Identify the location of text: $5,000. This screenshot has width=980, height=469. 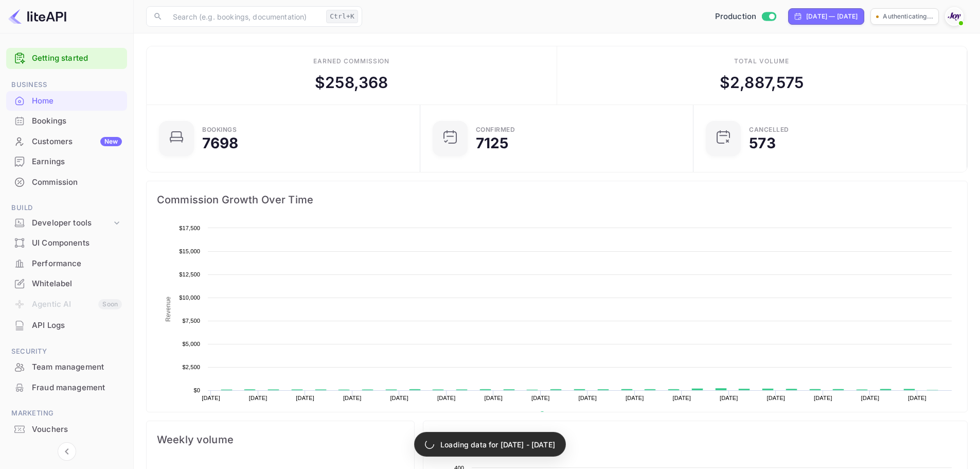
(191, 344).